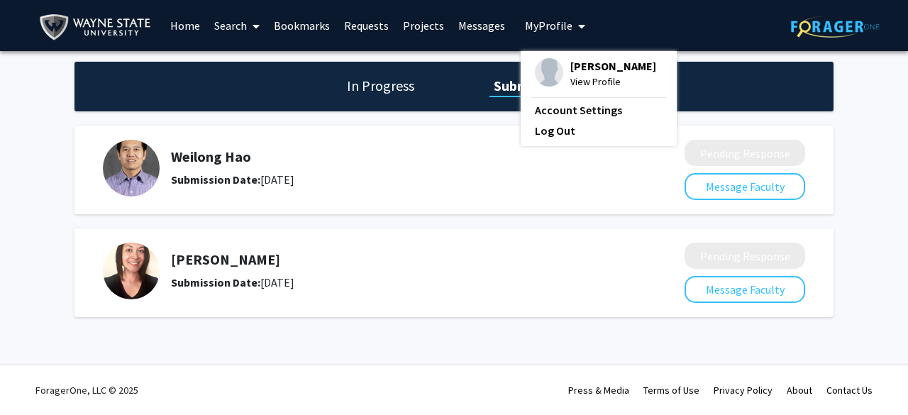 The image size is (908, 415). I want to click on a: Privacy Policy, so click(742, 390).